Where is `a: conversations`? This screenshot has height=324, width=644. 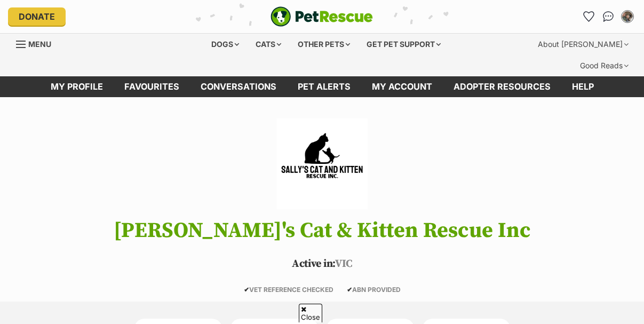
a: conversations is located at coordinates (238, 86).